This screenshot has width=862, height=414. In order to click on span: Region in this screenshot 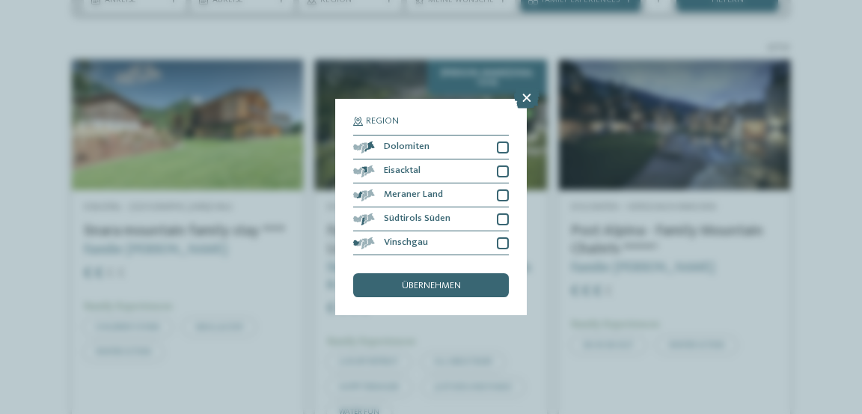, I will do `click(382, 121)`.